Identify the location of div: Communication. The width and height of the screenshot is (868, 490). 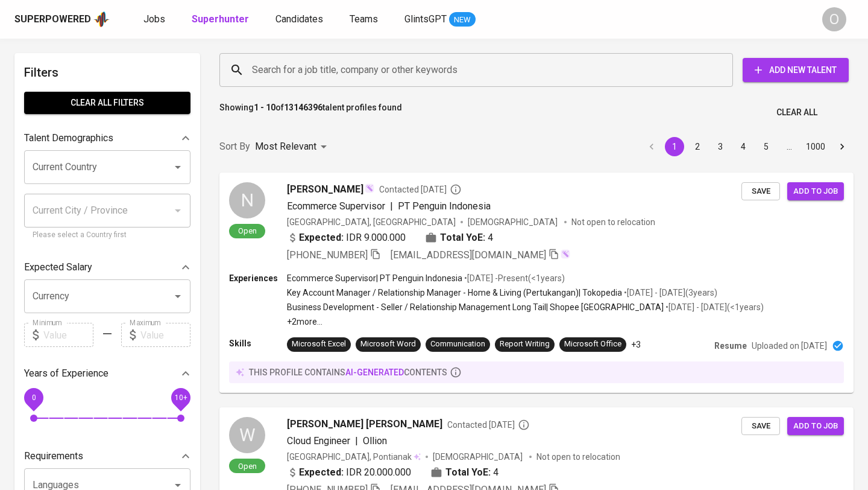
(457, 344).